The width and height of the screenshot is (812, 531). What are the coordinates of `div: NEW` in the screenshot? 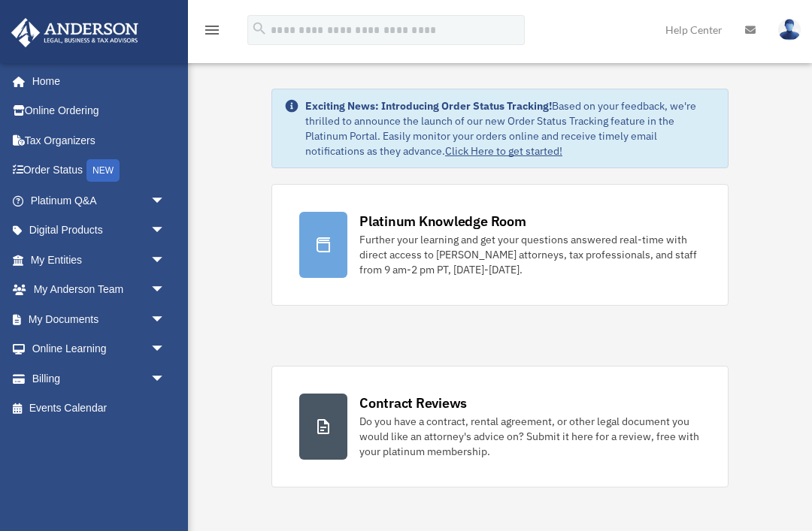 It's located at (103, 171).